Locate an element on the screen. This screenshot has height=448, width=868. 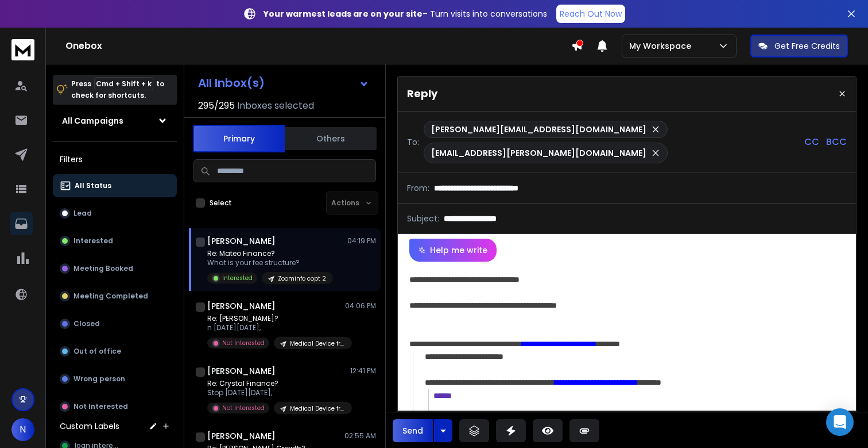
p: 02:55 AM is located at coordinates (360, 436).